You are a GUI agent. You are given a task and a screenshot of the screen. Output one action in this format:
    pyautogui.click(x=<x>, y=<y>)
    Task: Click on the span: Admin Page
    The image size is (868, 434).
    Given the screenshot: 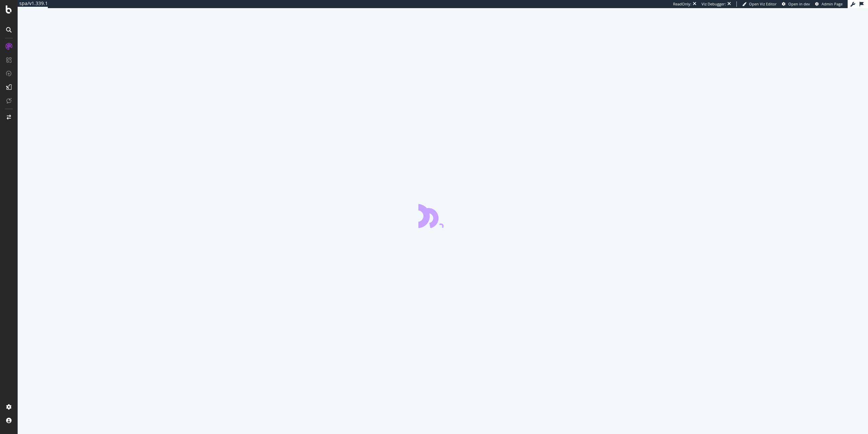 What is the action you would take?
    pyautogui.click(x=832, y=3)
    